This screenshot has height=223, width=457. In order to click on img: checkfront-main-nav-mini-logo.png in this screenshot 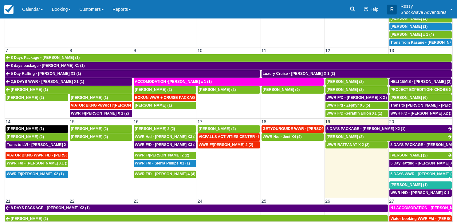, I will do `click(9, 10)`.